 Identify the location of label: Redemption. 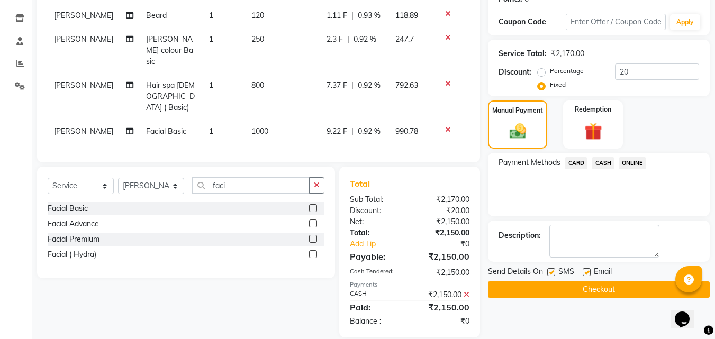
(593, 110).